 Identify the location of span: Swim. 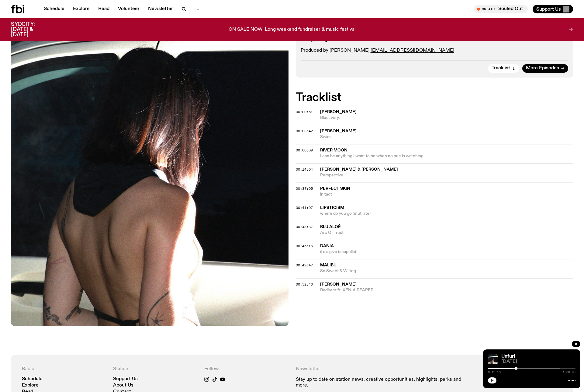
(447, 137).